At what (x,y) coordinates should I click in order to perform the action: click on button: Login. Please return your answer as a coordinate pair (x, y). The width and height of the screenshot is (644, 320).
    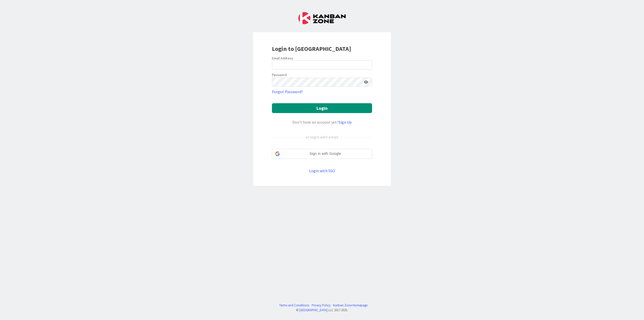
    Looking at the image, I should click on (322, 108).